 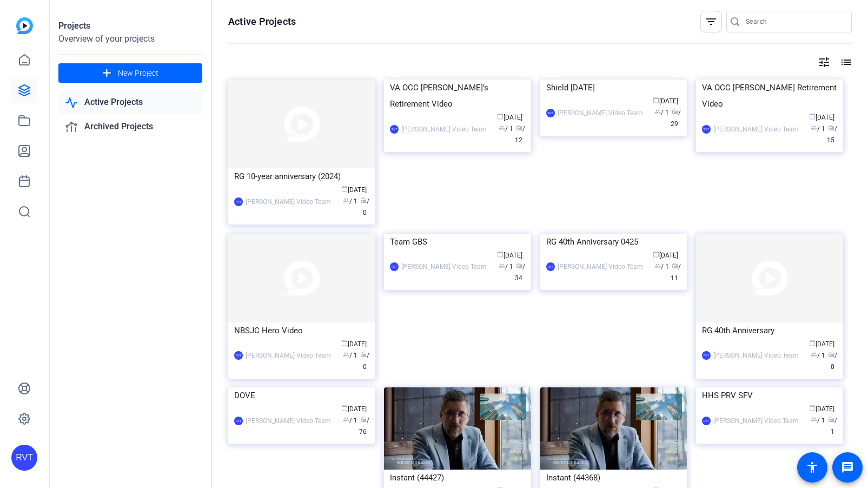 What do you see at coordinates (458, 242) in the screenshot?
I see `div: Team GBS` at bounding box center [458, 242].